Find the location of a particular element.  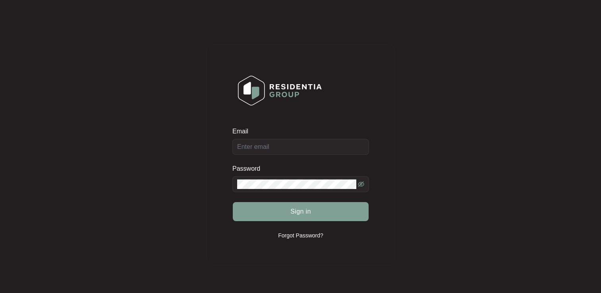

label: Password is located at coordinates (249, 169).